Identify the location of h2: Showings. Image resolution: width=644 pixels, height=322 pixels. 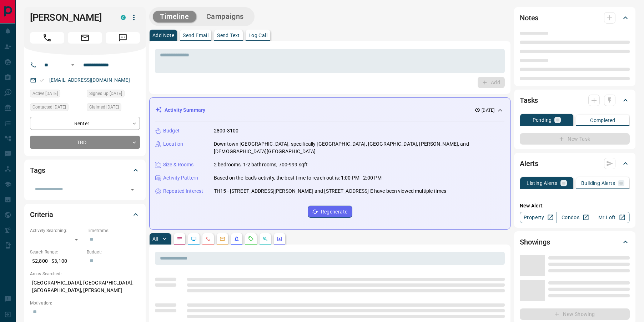
(535, 242).